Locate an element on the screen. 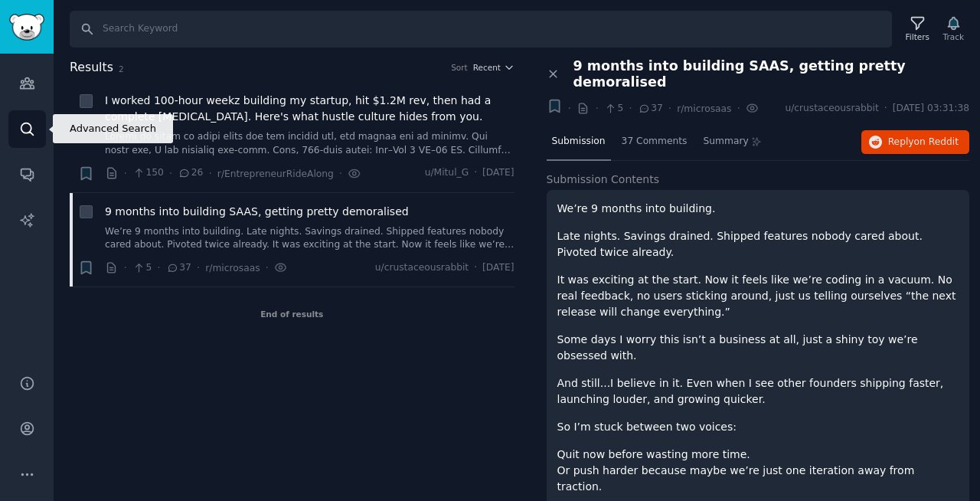 Image resolution: width=980 pixels, height=501 pixels. span: 26 is located at coordinates (190, 173).